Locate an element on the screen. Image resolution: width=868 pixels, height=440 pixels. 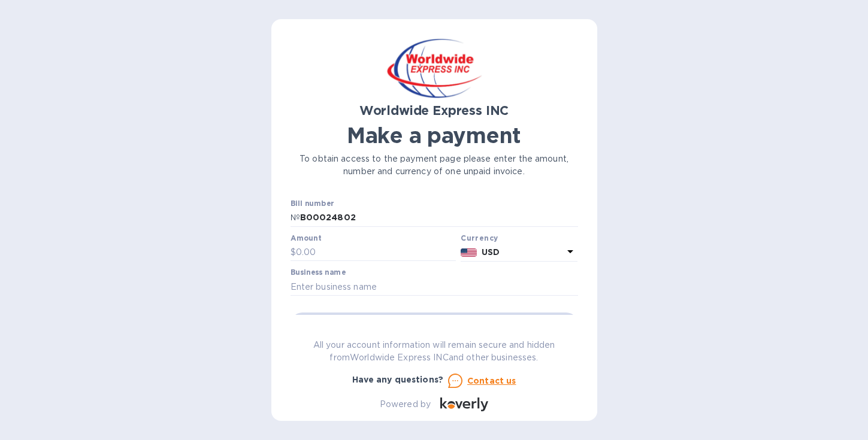
input: Enter business name is located at coordinates (434, 287).